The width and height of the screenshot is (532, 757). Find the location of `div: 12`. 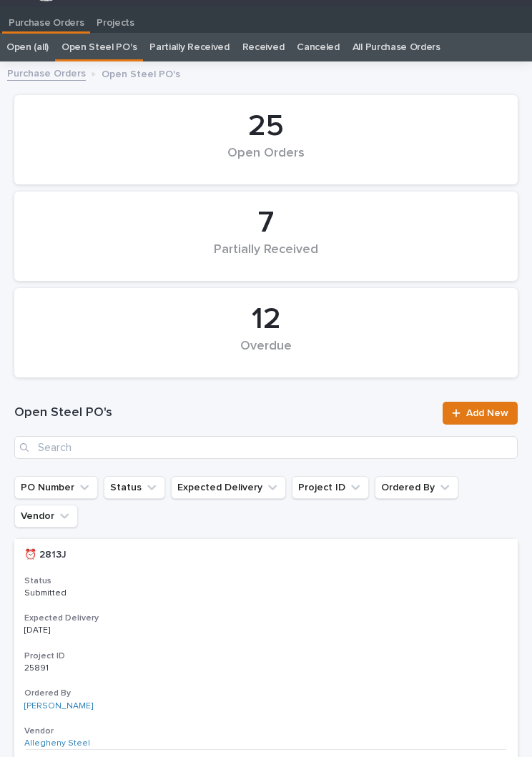

div: 12 is located at coordinates (266, 319).